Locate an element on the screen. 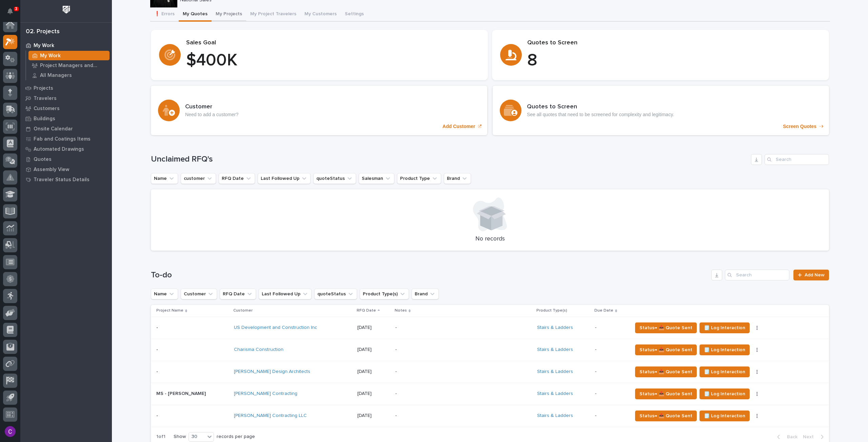  p: RFQ Date is located at coordinates (366, 310).